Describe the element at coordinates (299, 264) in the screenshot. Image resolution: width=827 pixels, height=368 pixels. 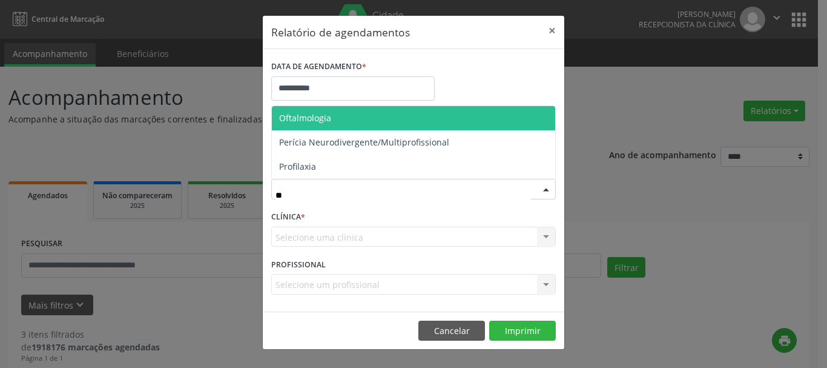
I see `label: PROFISSIONAL` at that location.